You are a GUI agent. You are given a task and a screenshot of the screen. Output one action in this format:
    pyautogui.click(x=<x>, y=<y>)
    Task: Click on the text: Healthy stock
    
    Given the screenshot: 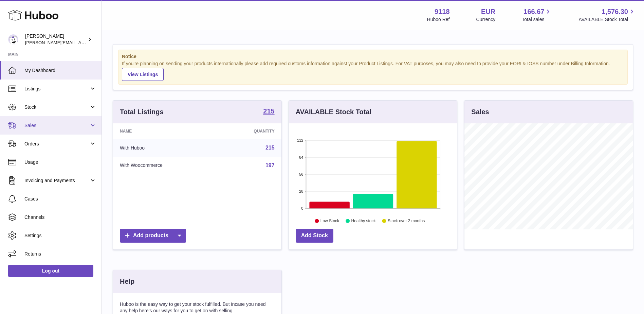 What is the action you would take?
    pyautogui.click(x=363, y=221)
    